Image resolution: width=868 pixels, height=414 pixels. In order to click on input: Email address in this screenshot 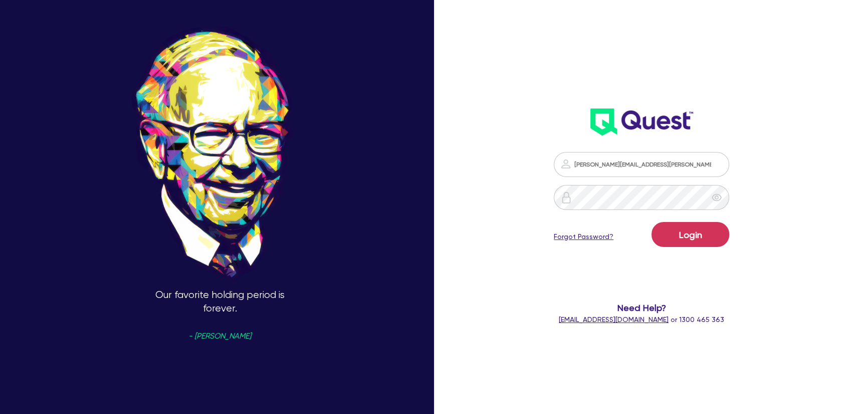, I will do `click(642, 164)`.